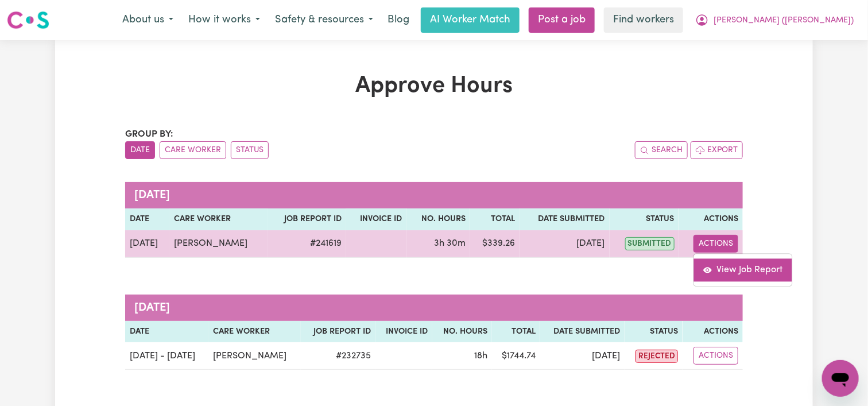  I want to click on a: Blog, so click(398, 20).